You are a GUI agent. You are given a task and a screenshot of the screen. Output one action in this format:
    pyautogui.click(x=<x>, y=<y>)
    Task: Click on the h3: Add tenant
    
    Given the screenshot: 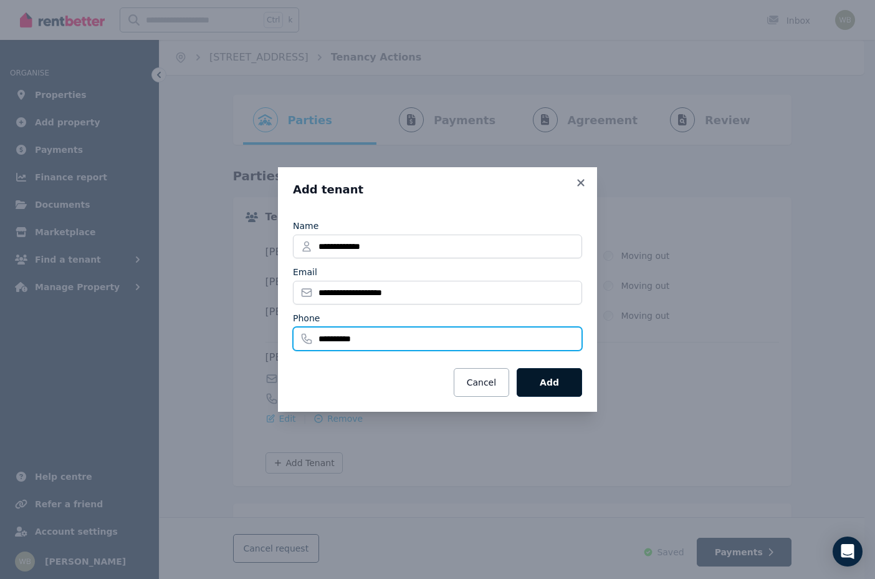 What is the action you would take?
    pyautogui.click(x=438, y=190)
    